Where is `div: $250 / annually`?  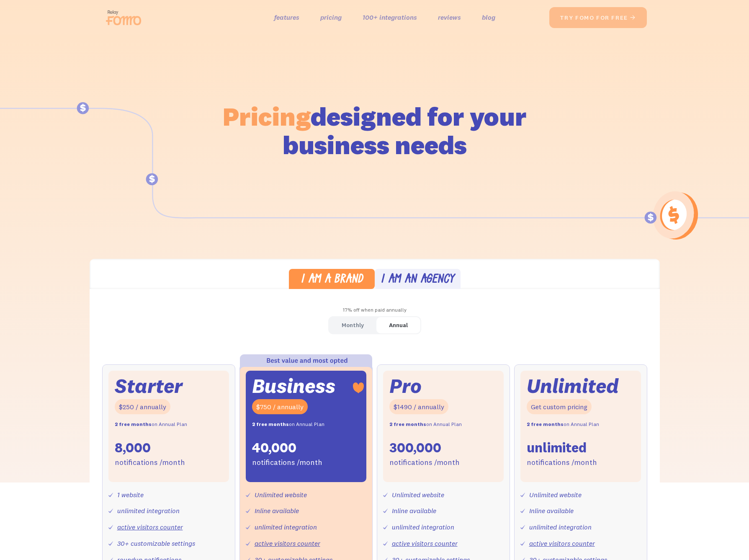 div: $250 / annually is located at coordinates (142, 407).